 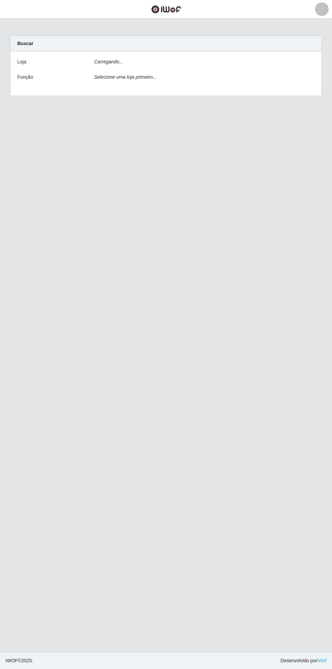 I want to click on label: Loja, so click(x=22, y=62).